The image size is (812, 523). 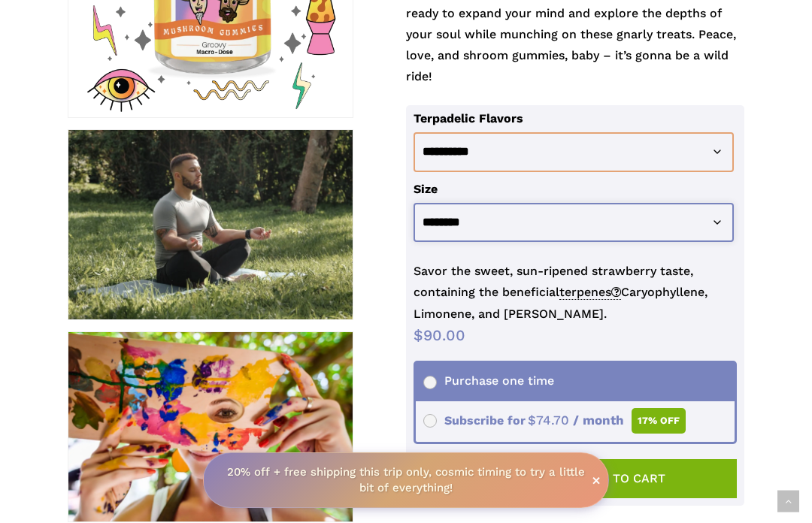 I want to click on span: 74.70, so click(x=549, y=421).